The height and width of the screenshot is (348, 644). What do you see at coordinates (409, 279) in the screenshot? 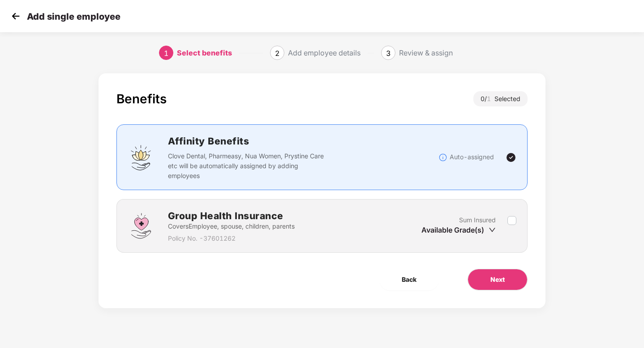
I see `button: Back` at bounding box center [409, 279].